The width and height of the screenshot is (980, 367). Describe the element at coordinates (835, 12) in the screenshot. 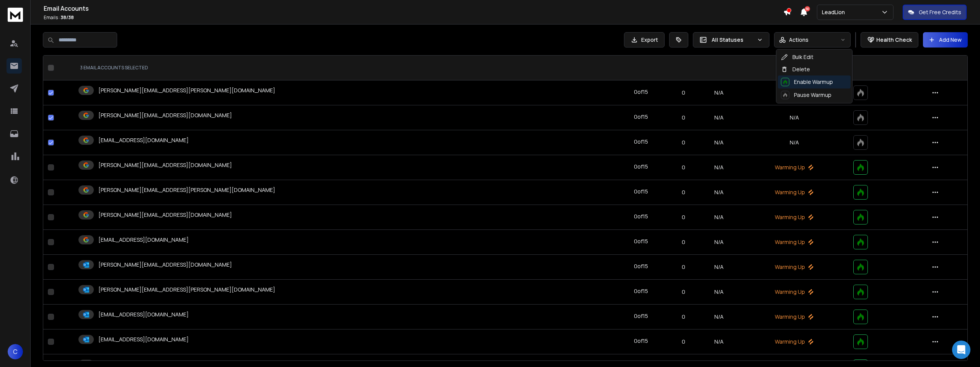

I see `p: LeadLion` at that location.